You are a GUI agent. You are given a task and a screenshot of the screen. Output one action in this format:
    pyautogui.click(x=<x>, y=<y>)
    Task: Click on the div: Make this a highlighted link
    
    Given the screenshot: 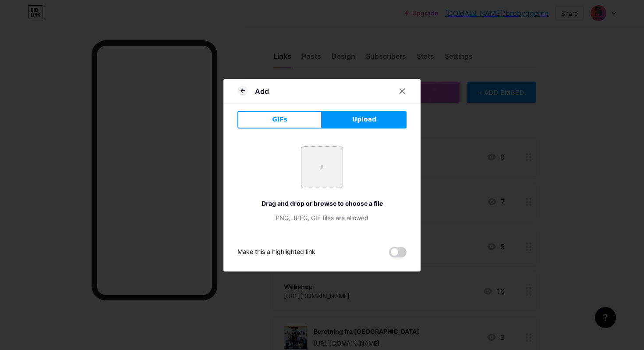 What is the action you would take?
    pyautogui.click(x=277, y=252)
    